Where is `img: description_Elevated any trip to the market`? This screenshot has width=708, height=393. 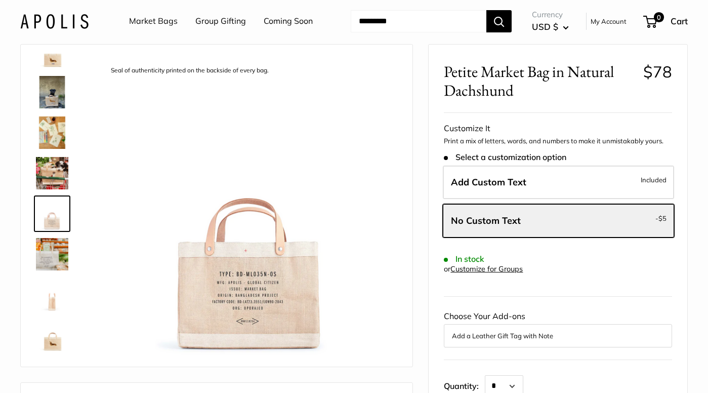 img: description_Elevated any trip to the market is located at coordinates (52, 254).